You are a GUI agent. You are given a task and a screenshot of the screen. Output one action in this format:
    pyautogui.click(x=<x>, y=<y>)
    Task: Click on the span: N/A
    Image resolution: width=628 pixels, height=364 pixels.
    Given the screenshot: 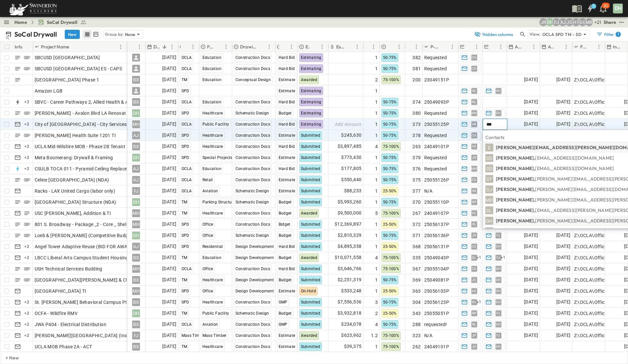 What is the action you would take?
    pyautogui.click(x=429, y=191)
    